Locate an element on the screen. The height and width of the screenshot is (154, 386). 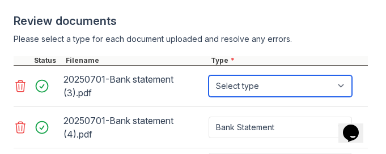
div: Please select a type for each document uploaded and resolve any errors. is located at coordinates (191, 39).